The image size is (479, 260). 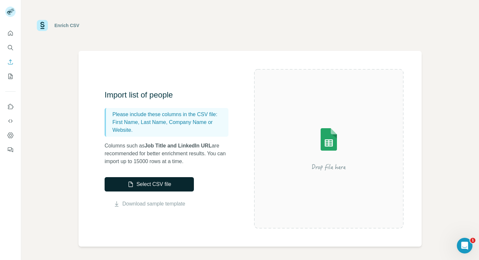 What do you see at coordinates (473, 240) in the screenshot?
I see `span: 1` at bounding box center [473, 240].